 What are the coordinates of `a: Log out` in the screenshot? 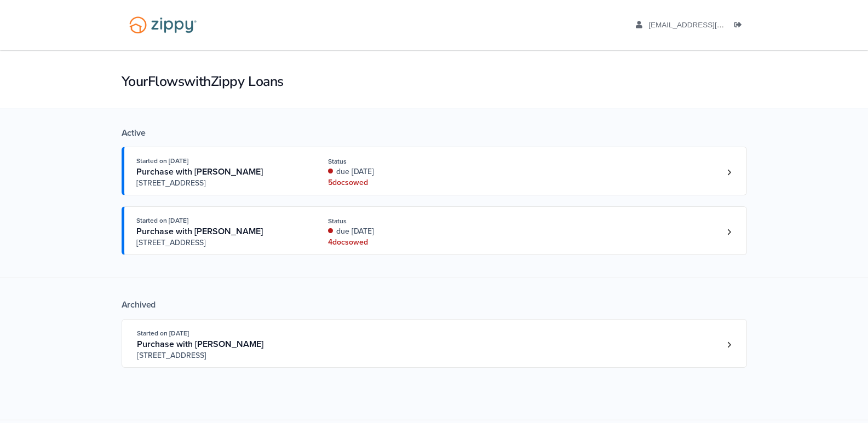 It's located at (740, 26).